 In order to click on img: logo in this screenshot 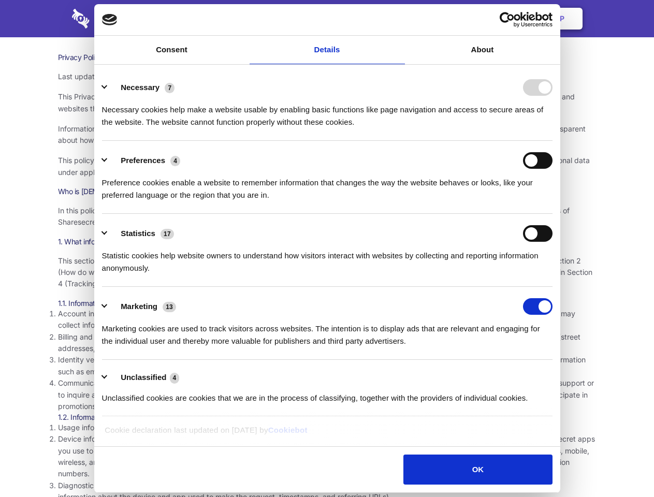, I will do `click(110, 20)`.